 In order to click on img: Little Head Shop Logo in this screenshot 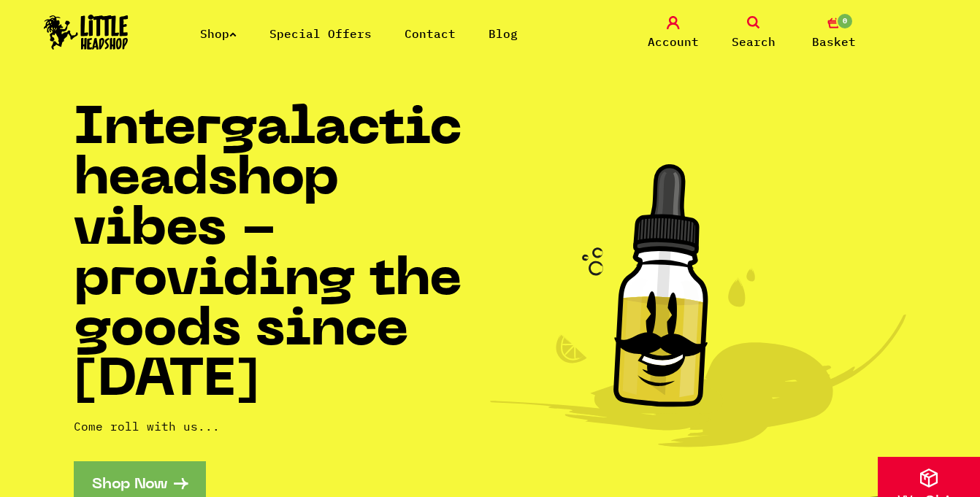, I will do `click(86, 32)`.